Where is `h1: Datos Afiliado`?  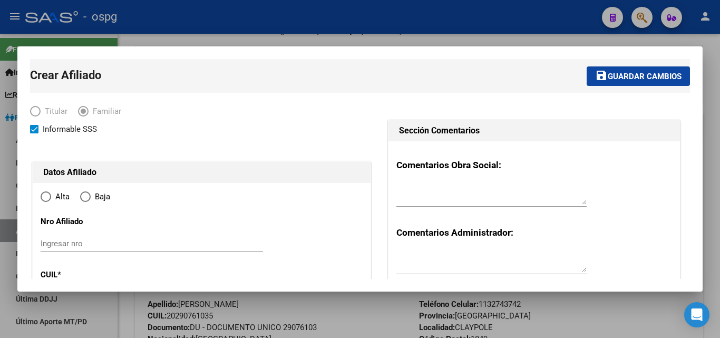 h1: Datos Afiliado is located at coordinates (201, 172).